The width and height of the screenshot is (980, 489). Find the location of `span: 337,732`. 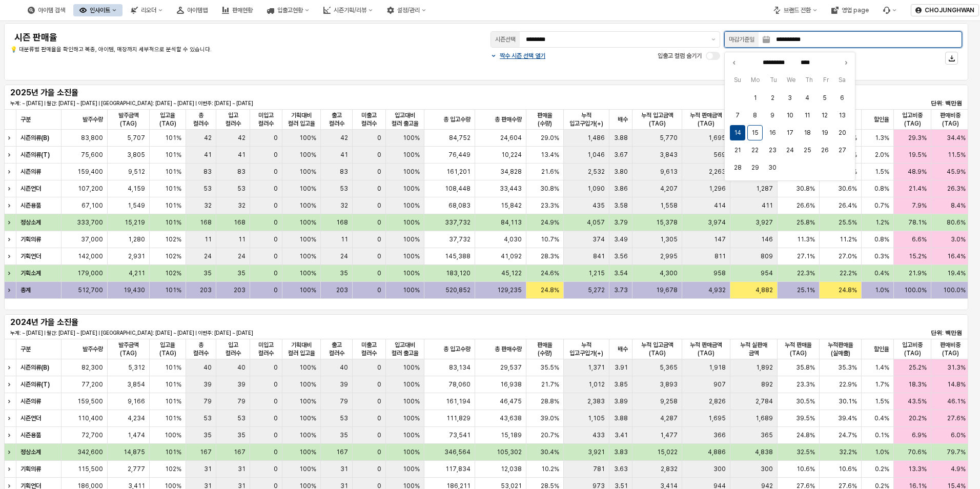

span: 337,732 is located at coordinates (458, 223).